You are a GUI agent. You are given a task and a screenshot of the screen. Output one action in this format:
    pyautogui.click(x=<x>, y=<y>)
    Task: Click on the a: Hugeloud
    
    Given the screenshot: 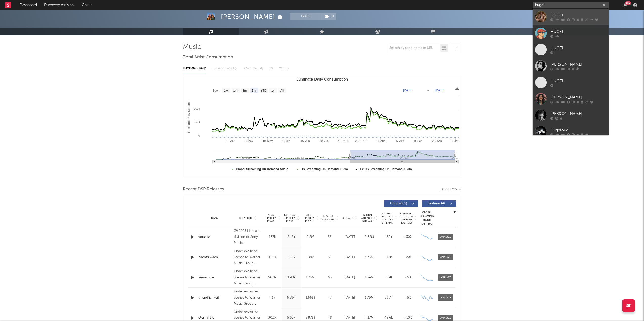 What is the action you would take?
    pyautogui.click(x=571, y=132)
    